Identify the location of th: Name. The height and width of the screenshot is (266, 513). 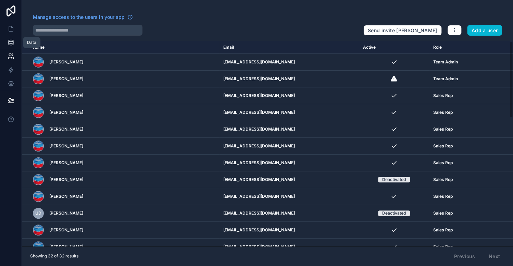
(121, 47).